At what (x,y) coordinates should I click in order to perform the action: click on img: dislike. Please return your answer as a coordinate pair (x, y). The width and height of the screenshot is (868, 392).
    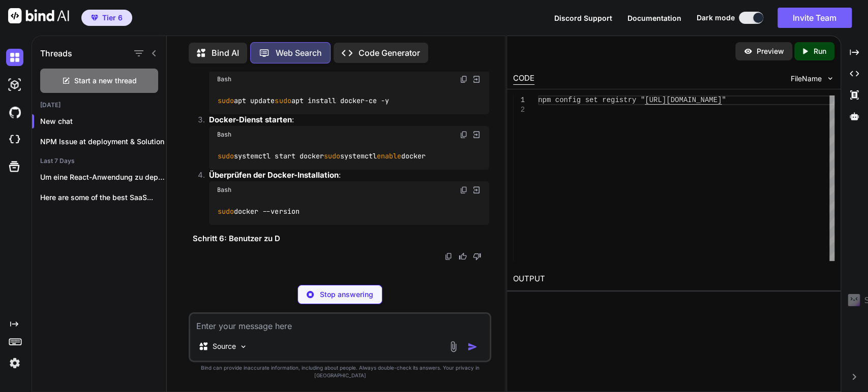
    Looking at the image, I should click on (477, 257).